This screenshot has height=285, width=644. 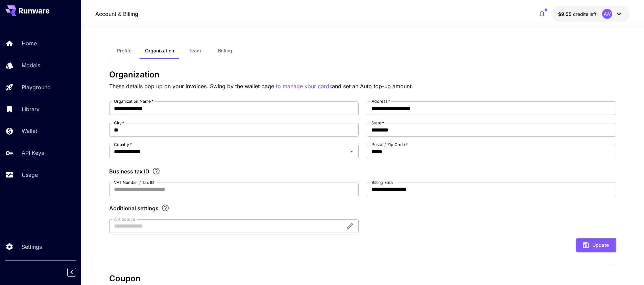 What do you see at coordinates (585, 14) in the screenshot?
I see `span: credits left` at bounding box center [585, 14].